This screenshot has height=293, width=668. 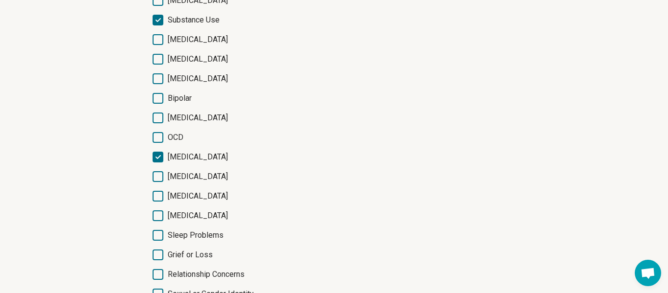 I want to click on div: Open chat, so click(x=648, y=273).